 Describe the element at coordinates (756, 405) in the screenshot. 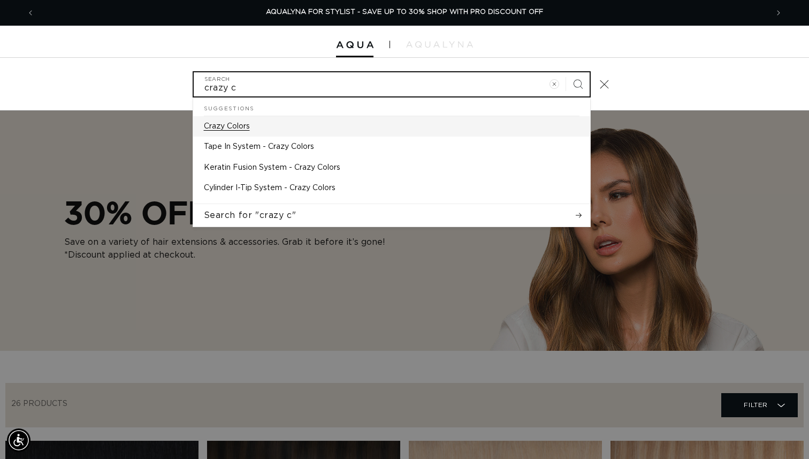

I see `span: Filter` at that location.